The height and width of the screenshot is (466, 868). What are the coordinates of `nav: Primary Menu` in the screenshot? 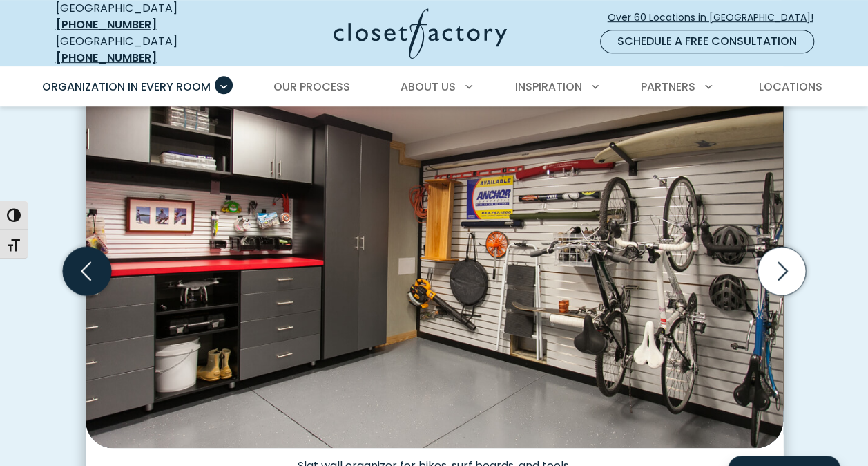 It's located at (434, 87).